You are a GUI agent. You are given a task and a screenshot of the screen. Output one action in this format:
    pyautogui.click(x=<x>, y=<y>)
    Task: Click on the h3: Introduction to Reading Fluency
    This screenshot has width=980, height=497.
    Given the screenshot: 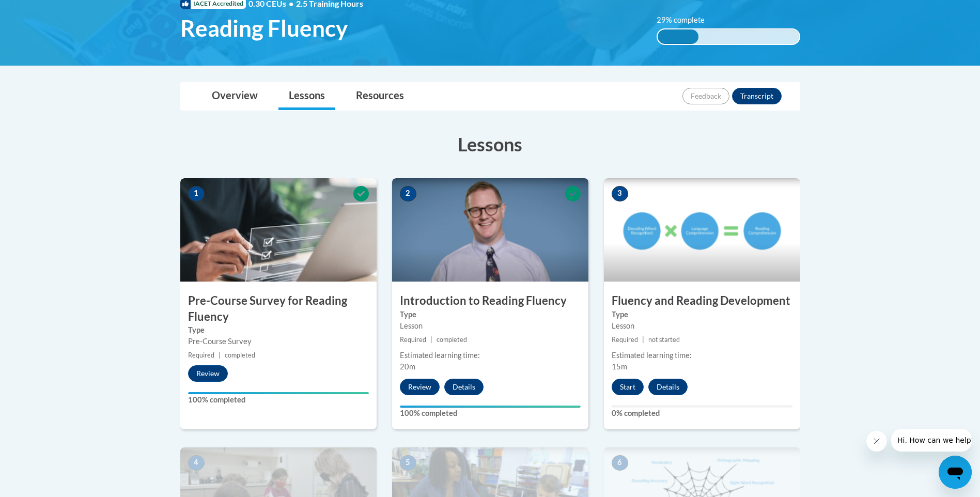 What is the action you would take?
    pyautogui.click(x=490, y=300)
    